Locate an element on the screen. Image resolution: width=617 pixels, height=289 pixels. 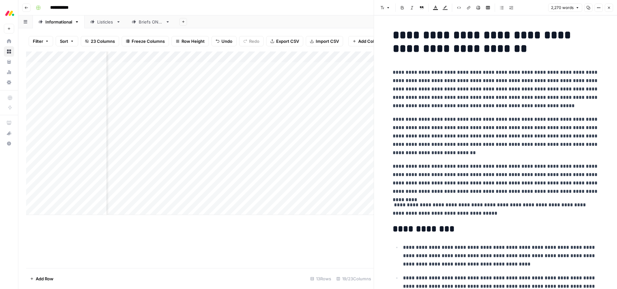
span: Add Column is located at coordinates (370, 41).